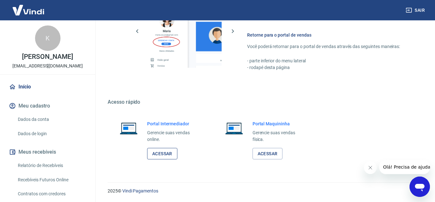  I want to click on button: Meu cadastro, so click(47, 106).